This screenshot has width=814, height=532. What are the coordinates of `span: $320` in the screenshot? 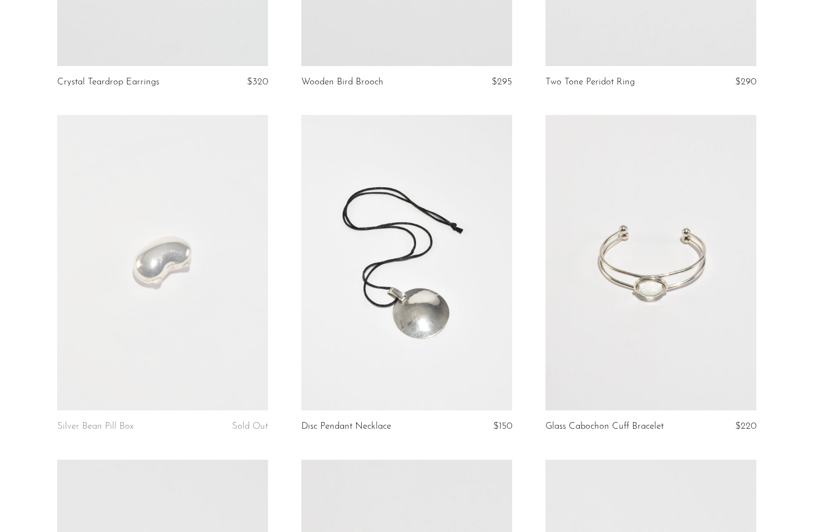 It's located at (258, 82).